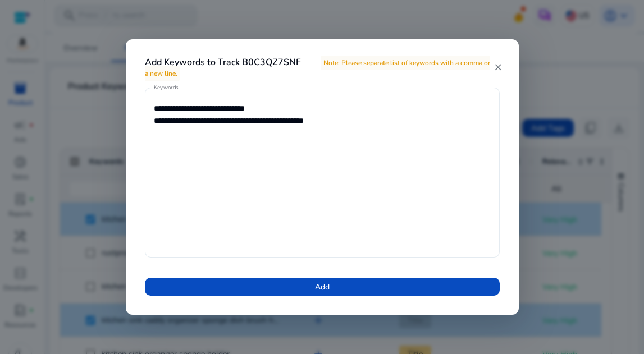 The height and width of the screenshot is (354, 644). I want to click on mat-label: Keywords, so click(166, 88).